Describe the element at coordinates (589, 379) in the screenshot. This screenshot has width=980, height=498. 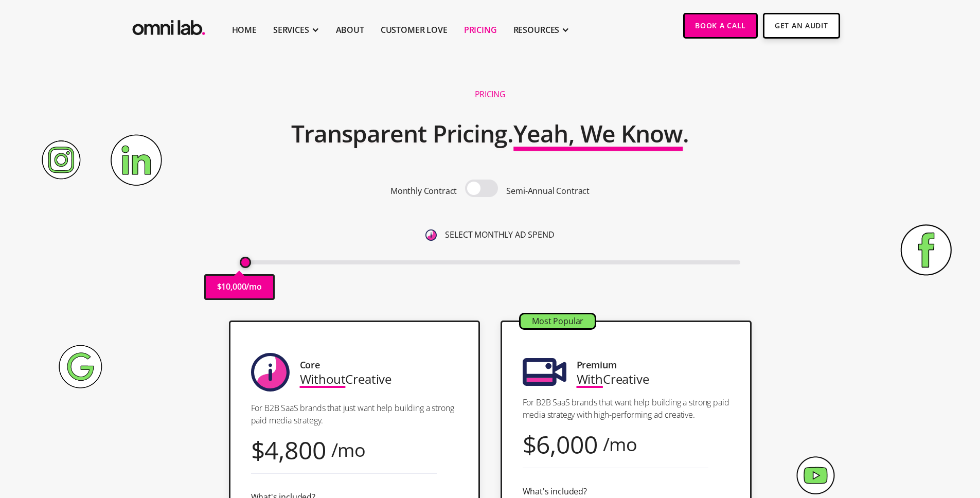
I see `span: With` at that location.